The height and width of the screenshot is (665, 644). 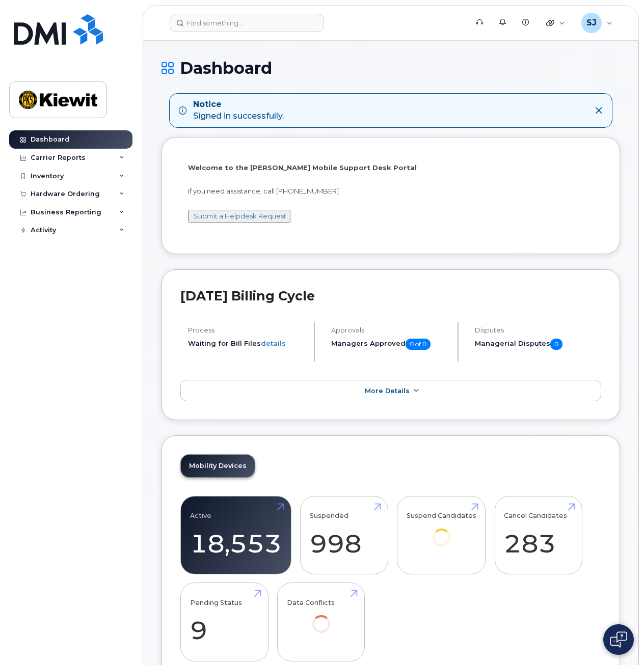 What do you see at coordinates (389, 344) in the screenshot?
I see `h5: Managers Approved` at bounding box center [389, 344].